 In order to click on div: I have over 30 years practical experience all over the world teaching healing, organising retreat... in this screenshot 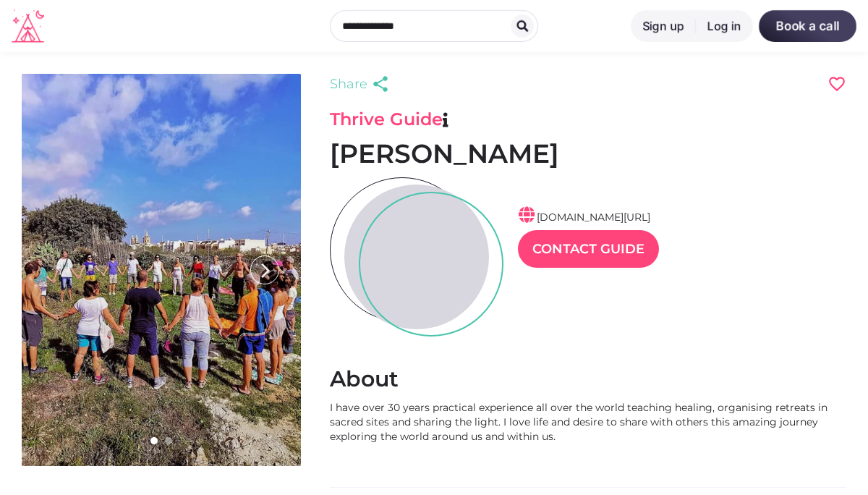, I will do `click(588, 422)`.